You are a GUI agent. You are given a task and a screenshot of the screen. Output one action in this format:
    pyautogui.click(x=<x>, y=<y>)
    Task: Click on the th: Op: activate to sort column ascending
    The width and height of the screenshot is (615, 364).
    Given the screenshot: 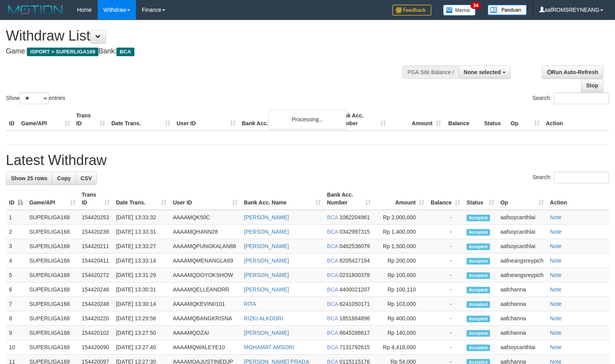 What is the action you would take?
    pyautogui.click(x=522, y=199)
    